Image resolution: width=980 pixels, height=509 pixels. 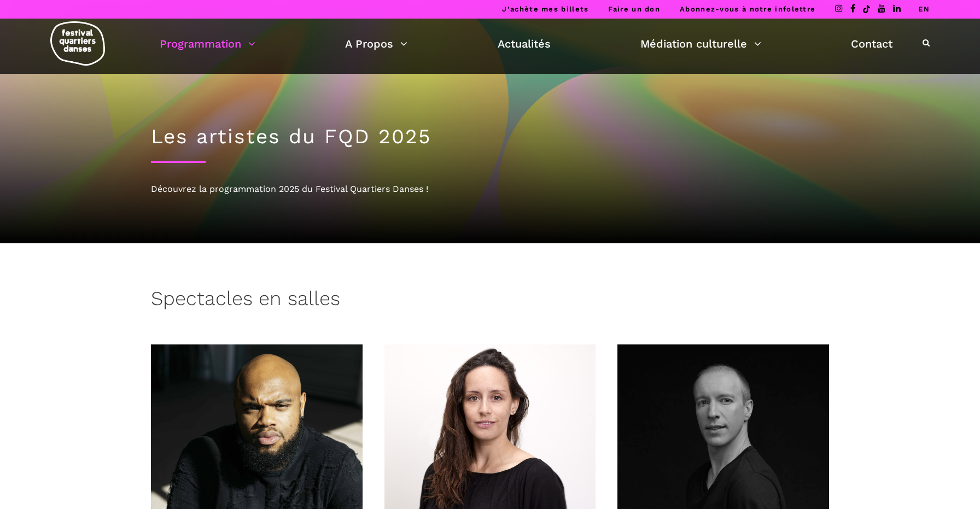 I want to click on div: Découvrez la programmation 2025 du Festival Quartiers Danses !, so click(x=490, y=189).